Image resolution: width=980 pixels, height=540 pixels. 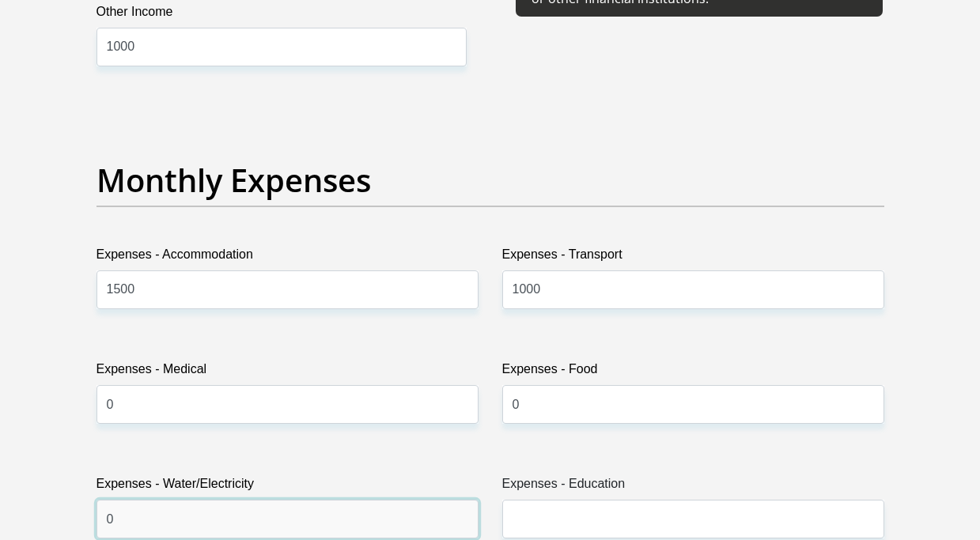 What do you see at coordinates (693, 372) in the screenshot?
I see `label: Expenses - Food` at bounding box center [693, 372].